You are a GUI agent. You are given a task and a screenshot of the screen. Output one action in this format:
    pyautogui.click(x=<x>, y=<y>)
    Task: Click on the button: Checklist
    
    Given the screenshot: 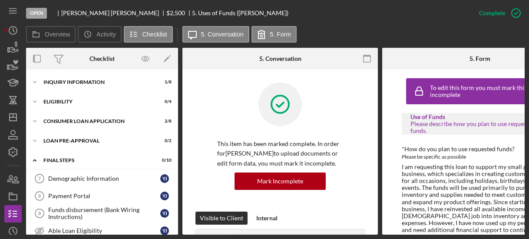 What is the action you would take?
    pyautogui.click(x=148, y=34)
    